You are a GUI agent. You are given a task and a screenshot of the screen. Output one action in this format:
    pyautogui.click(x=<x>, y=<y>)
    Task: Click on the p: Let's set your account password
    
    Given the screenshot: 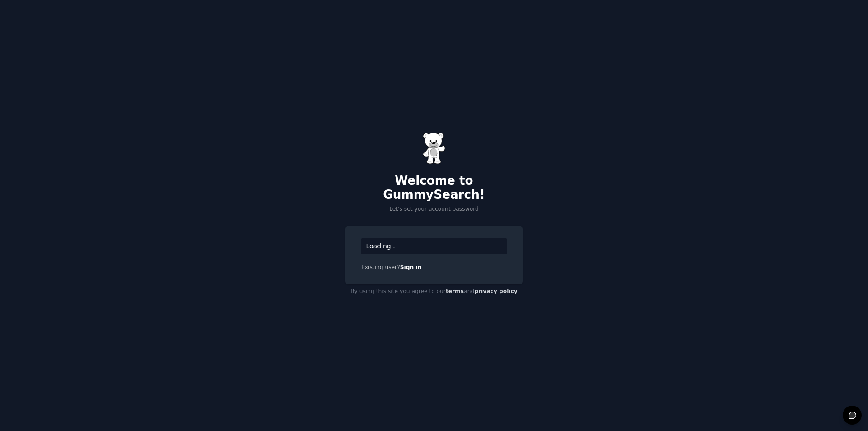 What is the action you would take?
    pyautogui.click(x=434, y=209)
    